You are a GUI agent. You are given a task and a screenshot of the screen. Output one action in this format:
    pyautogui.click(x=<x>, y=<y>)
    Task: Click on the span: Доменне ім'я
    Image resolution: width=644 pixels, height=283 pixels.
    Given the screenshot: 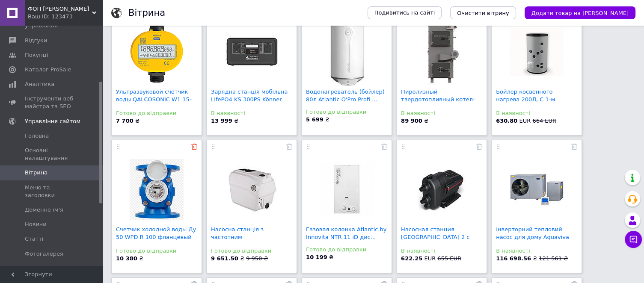 What is the action you would take?
    pyautogui.click(x=44, y=210)
    